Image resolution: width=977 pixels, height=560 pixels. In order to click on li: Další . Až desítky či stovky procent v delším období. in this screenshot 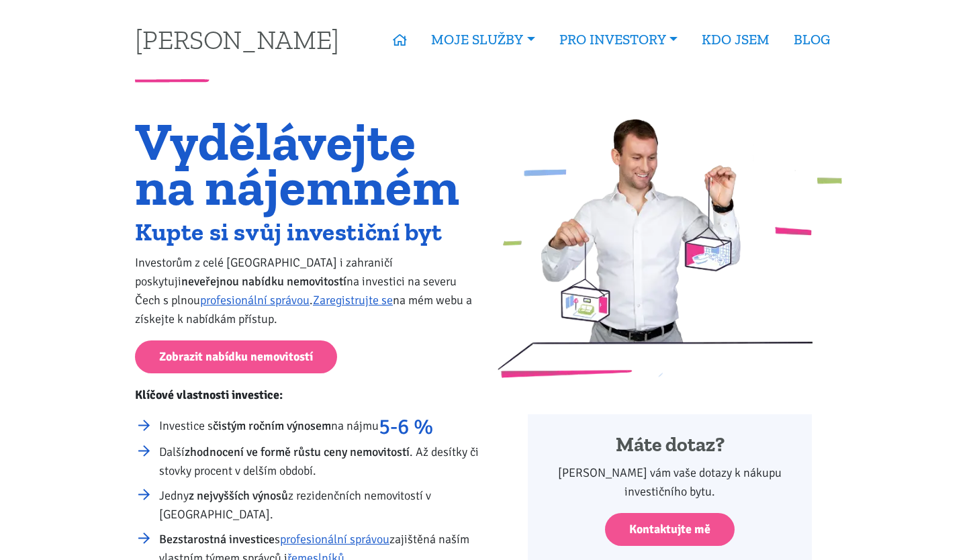, I will do `click(319, 461)`.